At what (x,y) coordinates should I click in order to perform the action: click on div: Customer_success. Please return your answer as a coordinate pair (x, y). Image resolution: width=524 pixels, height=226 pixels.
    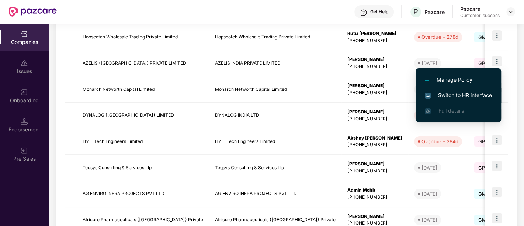
    Looking at the image, I should click on (480, 15).